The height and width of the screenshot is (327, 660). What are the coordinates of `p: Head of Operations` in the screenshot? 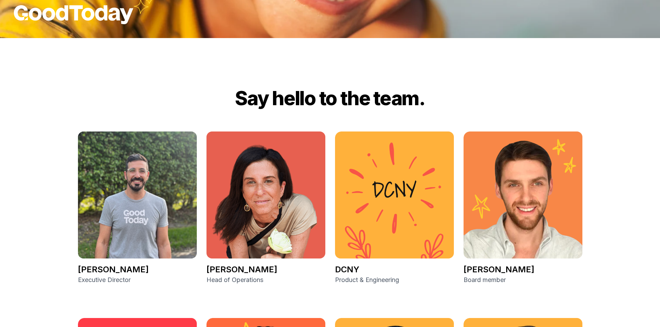 It's located at (266, 280).